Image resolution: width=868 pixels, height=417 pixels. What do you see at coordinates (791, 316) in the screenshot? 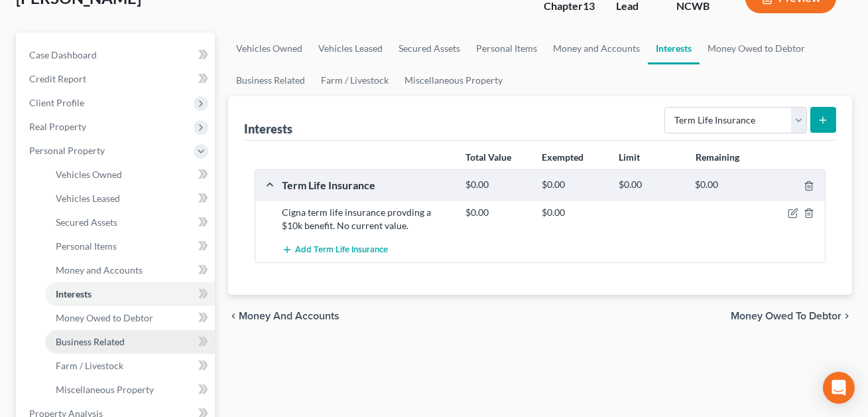
I see `button: Money Owed to Debtor chevron_right` at bounding box center [791, 316].